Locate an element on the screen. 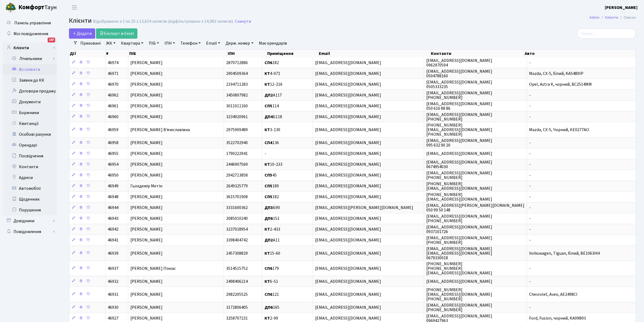 This screenshot has width=644, height=322. span: Chevrolet, Aveo, AE2498CI is located at coordinates (553, 294).